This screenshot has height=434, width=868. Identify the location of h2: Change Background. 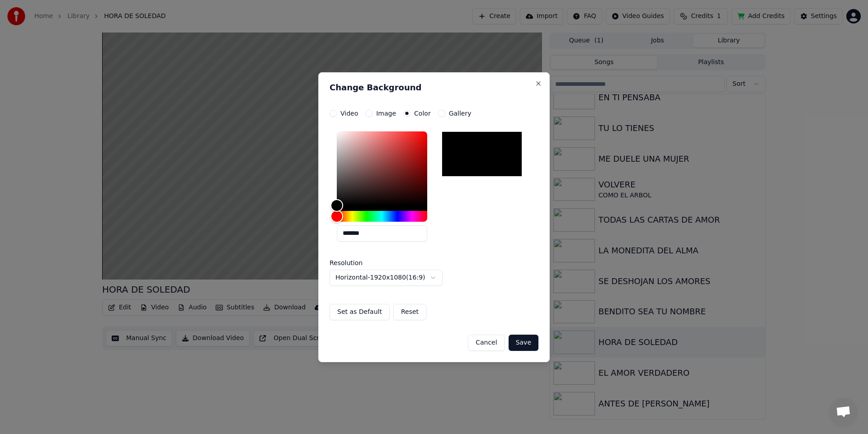
(434, 88).